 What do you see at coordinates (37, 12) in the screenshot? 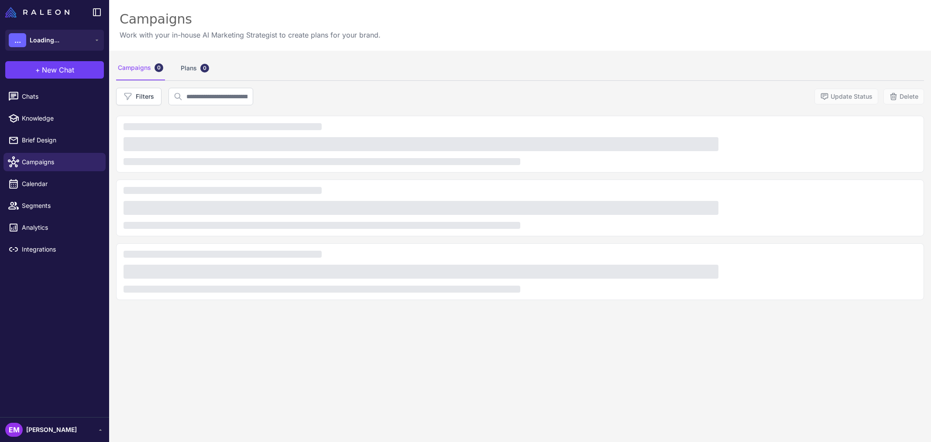
I see `img: Raleon Logo` at bounding box center [37, 12].